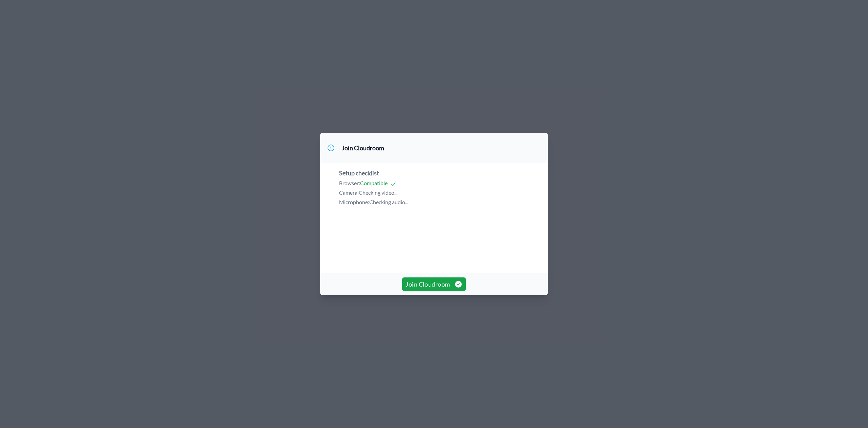 The height and width of the screenshot is (428, 868). What do you see at coordinates (434, 284) in the screenshot?
I see `button: Join Cloudroom` at bounding box center [434, 284].